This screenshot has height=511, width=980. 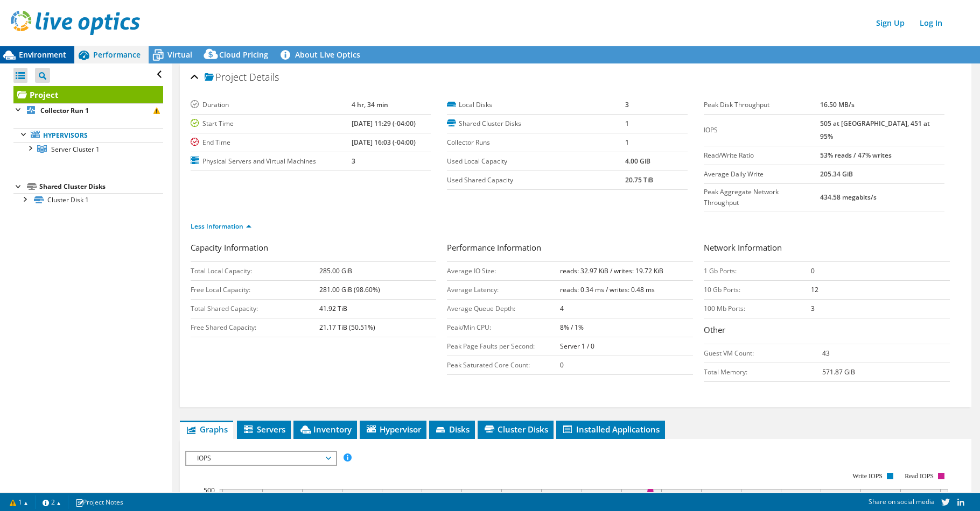 What do you see at coordinates (504, 328) in the screenshot?
I see `td: Peak/Min CPU:` at bounding box center [504, 328].